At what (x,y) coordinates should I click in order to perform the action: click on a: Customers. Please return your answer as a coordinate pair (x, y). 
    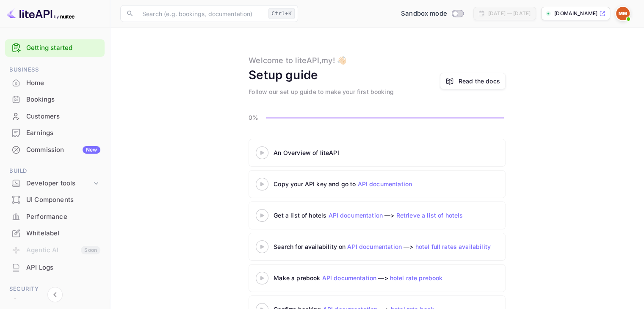
    Looking at the image, I should click on (55, 116).